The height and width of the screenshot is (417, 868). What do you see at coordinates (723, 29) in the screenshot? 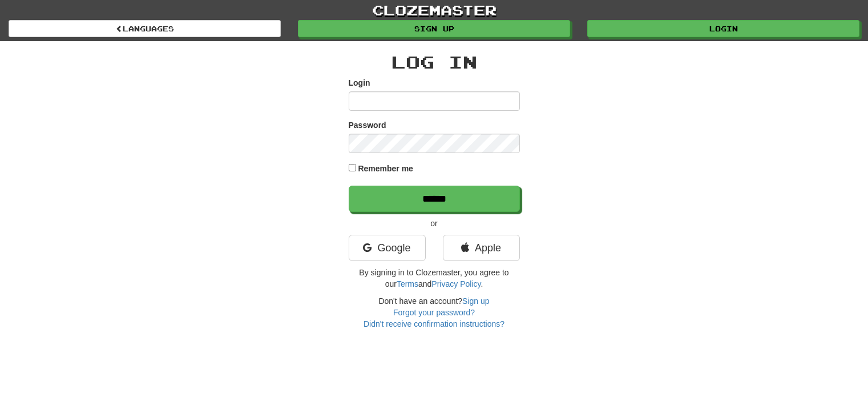
I see `a: Login` at bounding box center [723, 29].